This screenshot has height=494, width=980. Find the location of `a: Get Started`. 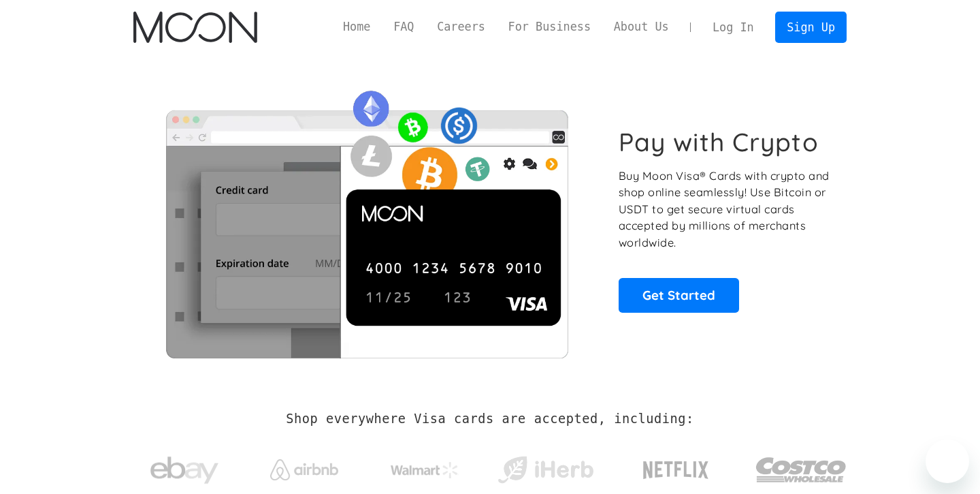

a: Get Started is located at coordinates (679, 295).